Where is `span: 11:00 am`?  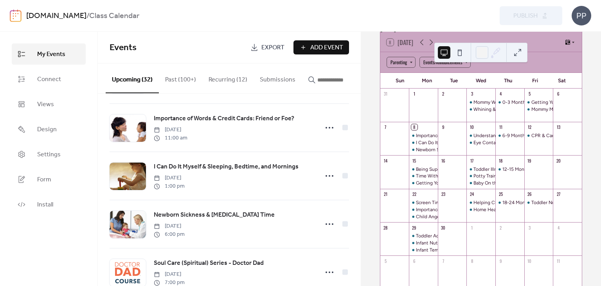 span: 11:00 am is located at coordinates (171, 138).